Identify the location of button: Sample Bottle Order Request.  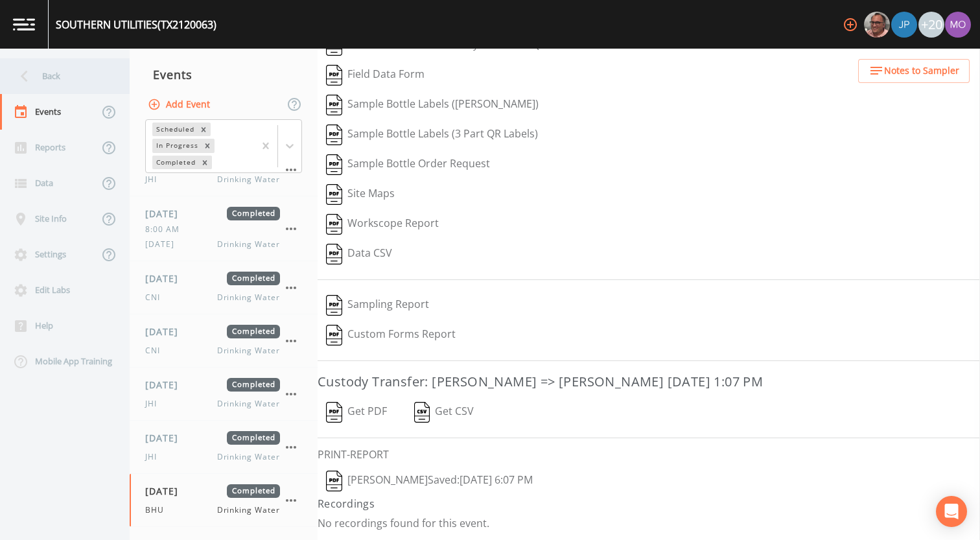
(408, 165).